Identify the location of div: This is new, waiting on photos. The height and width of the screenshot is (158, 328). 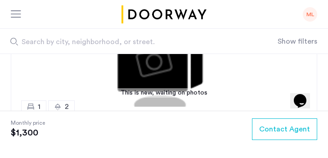
(164, 93).